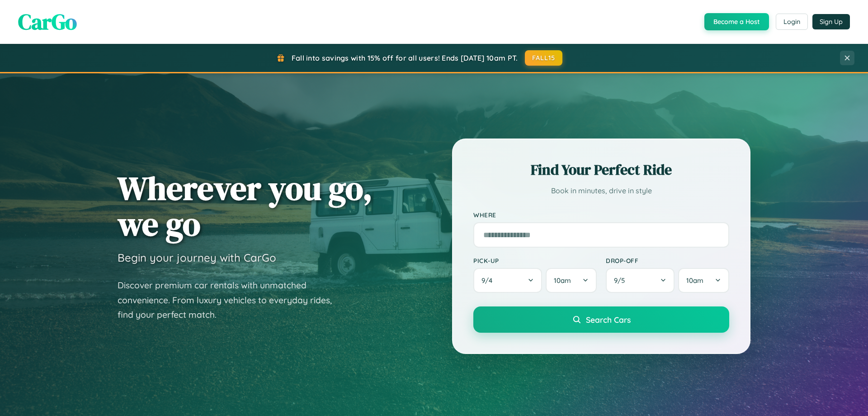 The height and width of the screenshot is (416, 868). Describe the element at coordinates (489, 280) in the screenshot. I see `span: 9 / 4` at that location.